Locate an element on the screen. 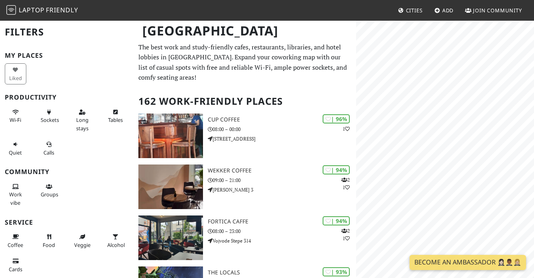 The height and width of the screenshot is (278, 534). p: Vojvode Stepe 314 is located at coordinates (282, 241).